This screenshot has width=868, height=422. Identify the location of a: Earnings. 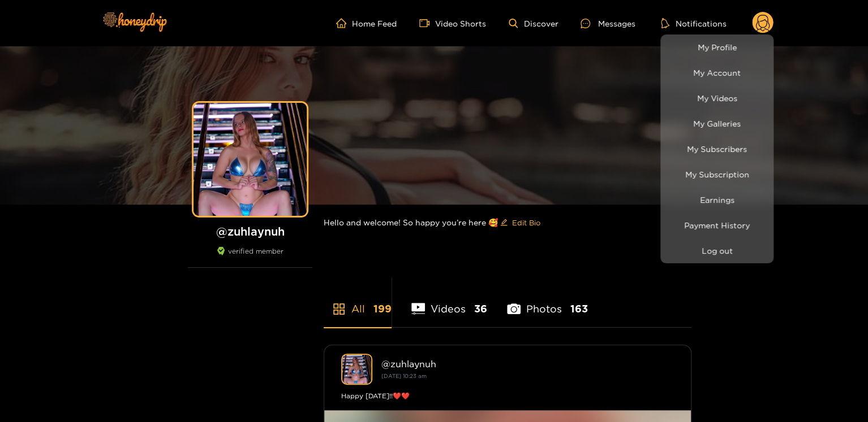
(717, 200).